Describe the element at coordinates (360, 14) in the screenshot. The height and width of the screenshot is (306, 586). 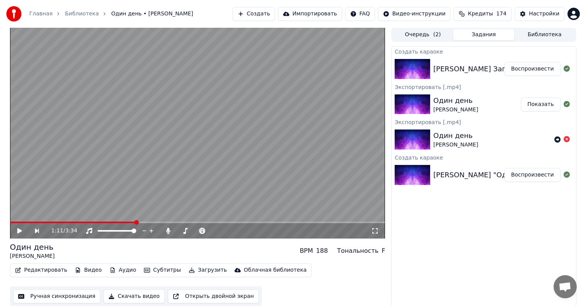
I see `button: FAQ` at that location.